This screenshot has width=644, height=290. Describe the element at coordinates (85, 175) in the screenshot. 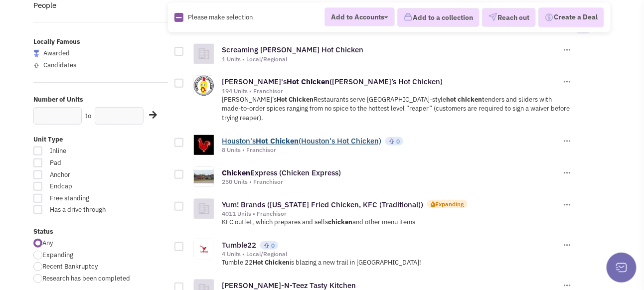

I see `span: Anchor` at that location.